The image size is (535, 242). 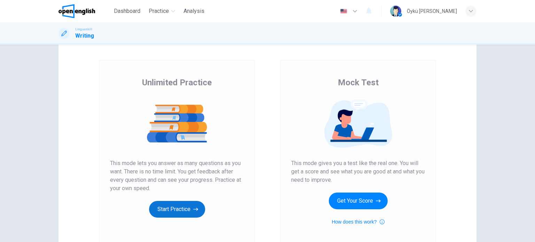 What do you see at coordinates (396, 11) in the screenshot?
I see `img: Profile picture` at bounding box center [396, 11].